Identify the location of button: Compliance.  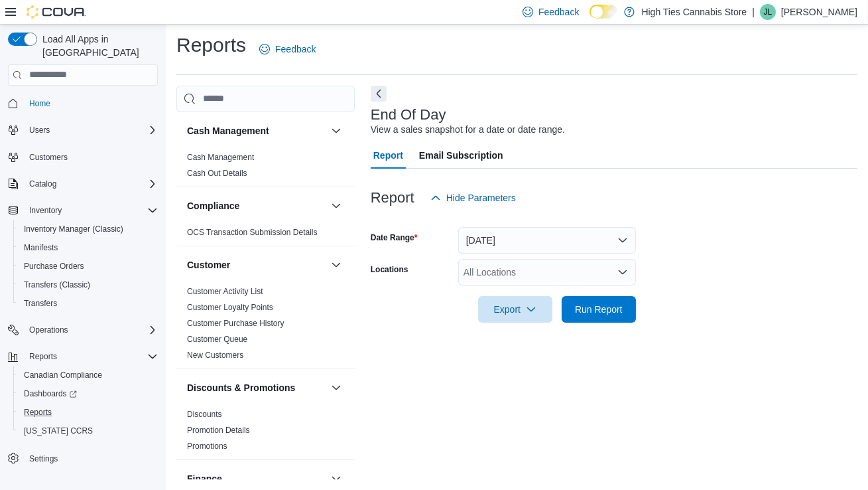
(256, 206).